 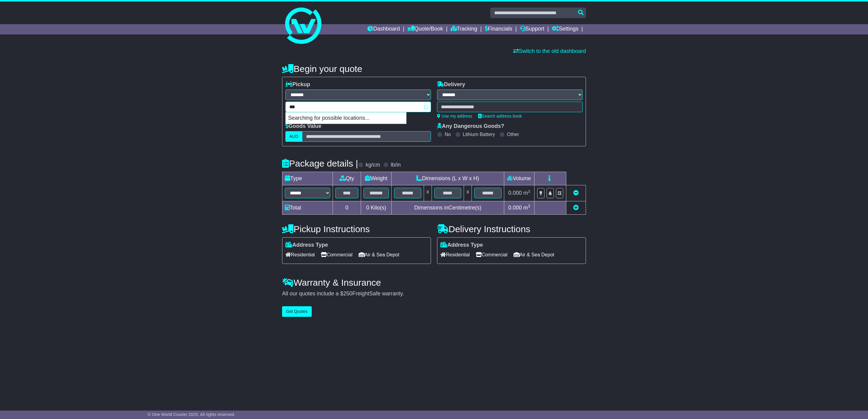 What do you see at coordinates (511, 229) in the screenshot?
I see `h4: Delivery Instructions` at bounding box center [511, 229].